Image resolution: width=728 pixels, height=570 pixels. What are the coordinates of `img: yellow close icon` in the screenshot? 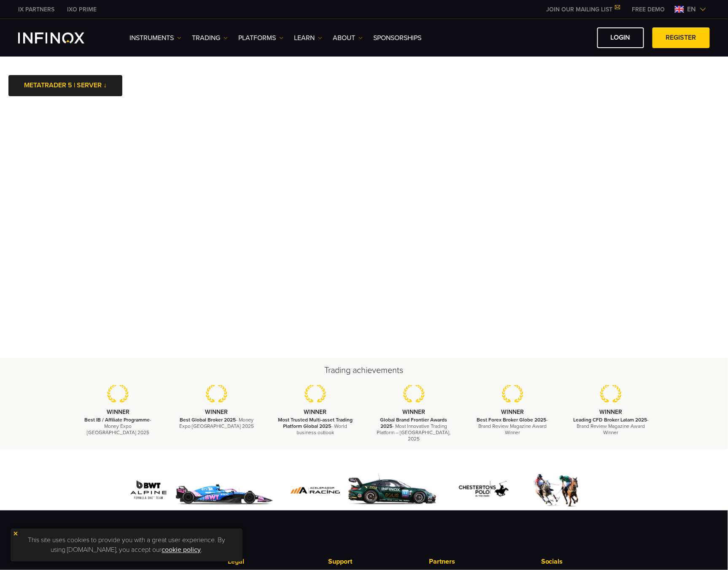 It's located at (16, 534).